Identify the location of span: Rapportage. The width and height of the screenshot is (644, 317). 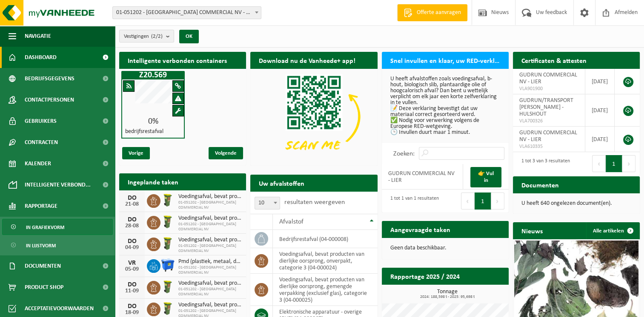
(41, 206).